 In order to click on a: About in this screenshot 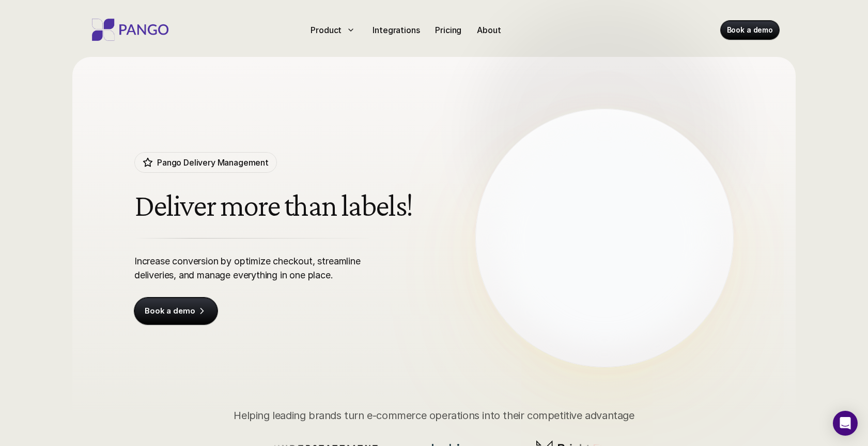, I will do `click(489, 30)`.